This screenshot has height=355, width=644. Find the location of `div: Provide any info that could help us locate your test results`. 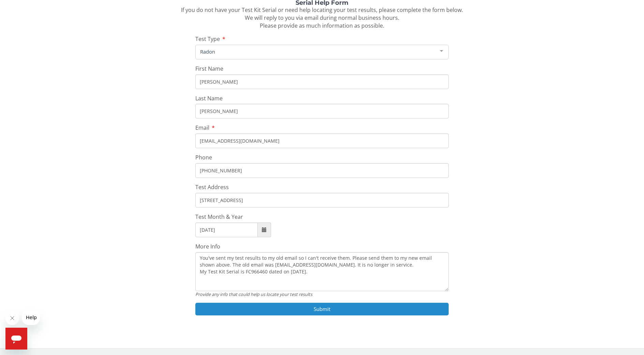

div: Provide any info that could help us locate your test results is located at coordinates (322, 294).